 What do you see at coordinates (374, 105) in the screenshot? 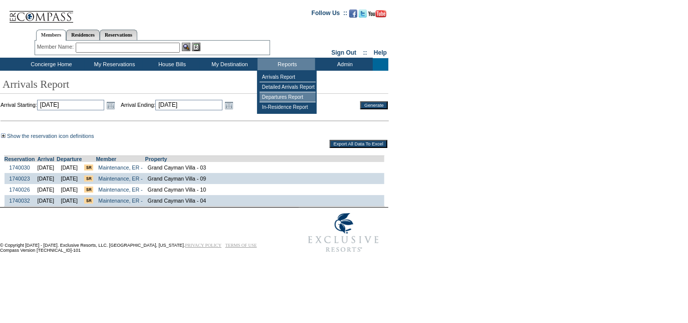
I see `input: Generate` at bounding box center [374, 105].